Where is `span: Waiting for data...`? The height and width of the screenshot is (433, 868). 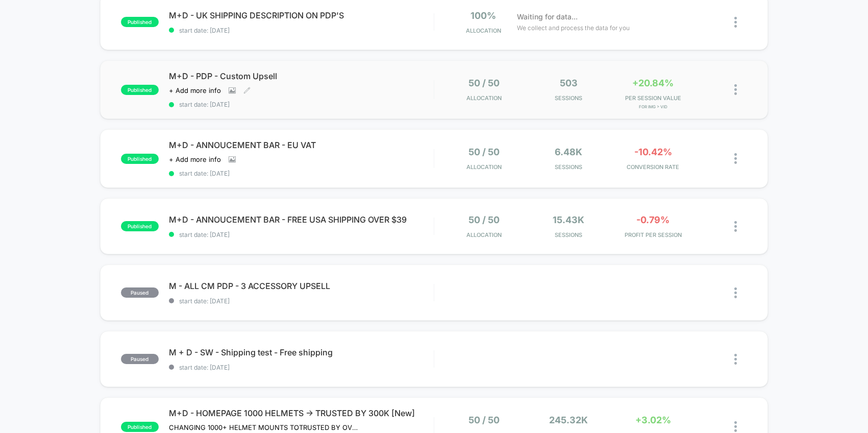
span: Waiting for data... is located at coordinates (547, 16).